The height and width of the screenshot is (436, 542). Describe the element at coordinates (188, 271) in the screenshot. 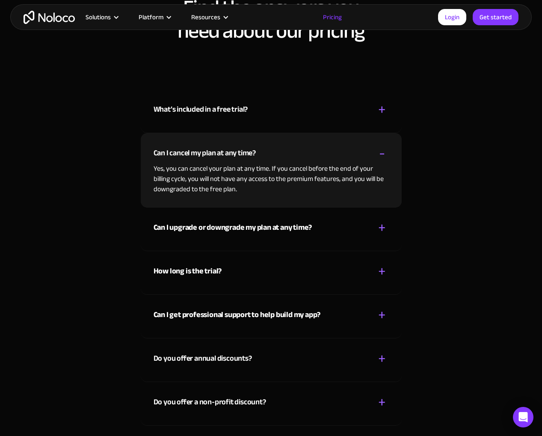

I see `strong: How long is the trial?` at that location.